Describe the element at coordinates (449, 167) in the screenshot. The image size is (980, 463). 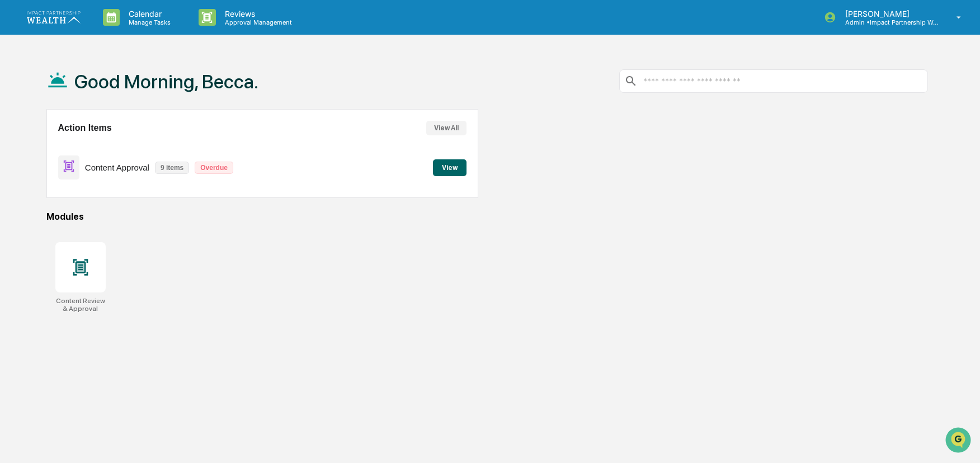
I see `a: View` at that location.